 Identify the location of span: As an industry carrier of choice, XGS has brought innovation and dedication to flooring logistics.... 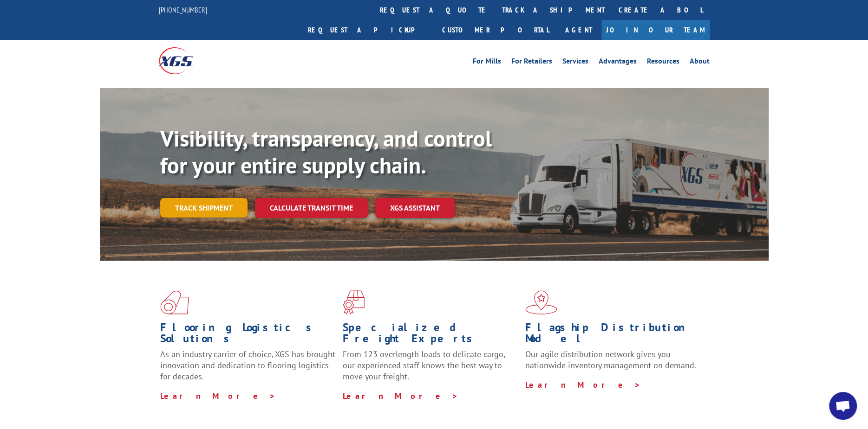
(247, 365).